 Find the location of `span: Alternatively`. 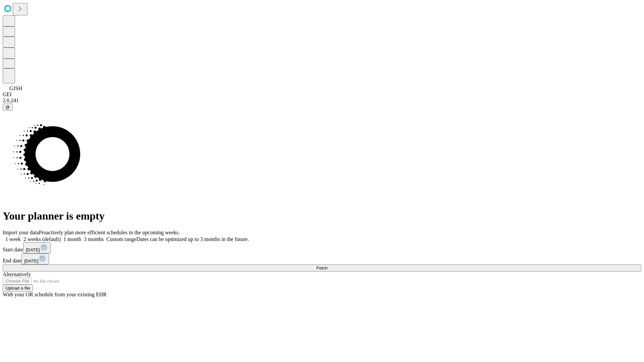

span: Alternatively is located at coordinates (17, 274).